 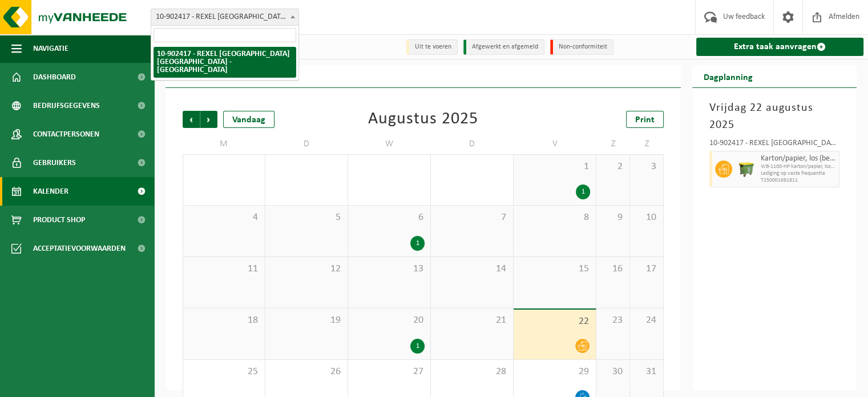 What do you see at coordinates (224, 269) in the screenshot?
I see `span: 11` at bounding box center [224, 269].